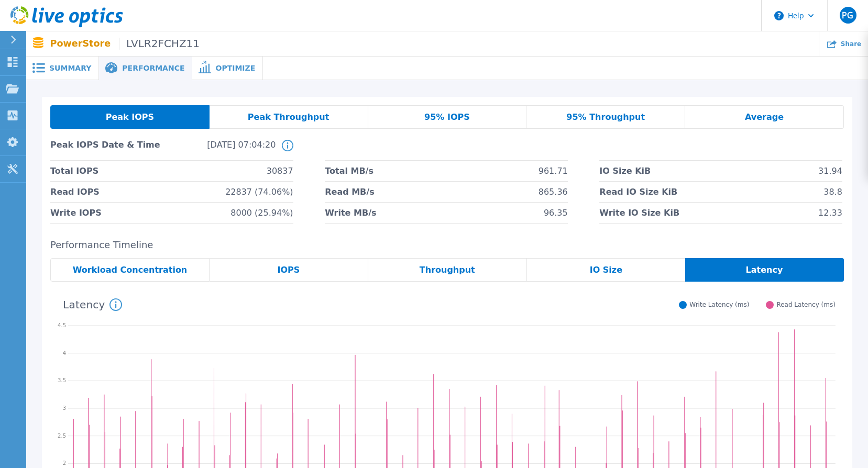 Image resolution: width=868 pixels, height=468 pixels. Describe the element at coordinates (130, 117) in the screenshot. I see `span: Peak IOPS` at that location.